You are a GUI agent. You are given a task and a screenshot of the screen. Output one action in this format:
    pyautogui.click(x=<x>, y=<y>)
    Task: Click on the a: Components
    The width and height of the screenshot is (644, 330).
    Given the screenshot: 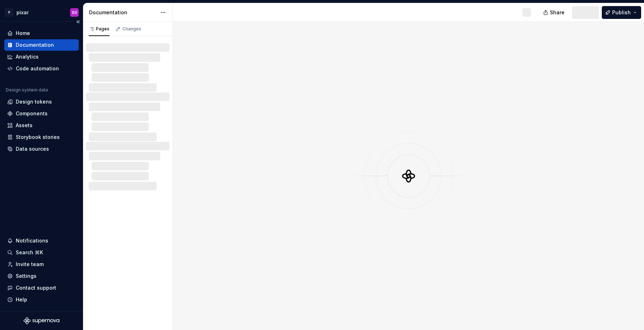 What is the action you would take?
    pyautogui.click(x=42, y=114)
    